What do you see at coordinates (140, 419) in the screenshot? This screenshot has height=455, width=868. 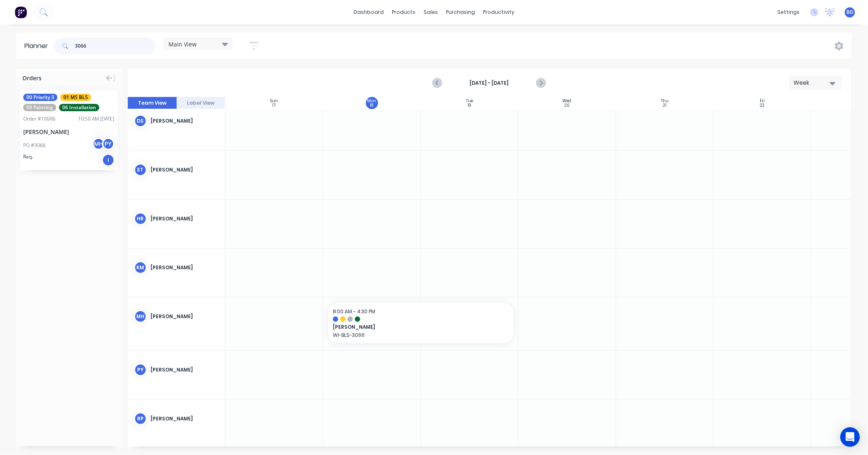 I see `div: RP` at bounding box center [140, 419].